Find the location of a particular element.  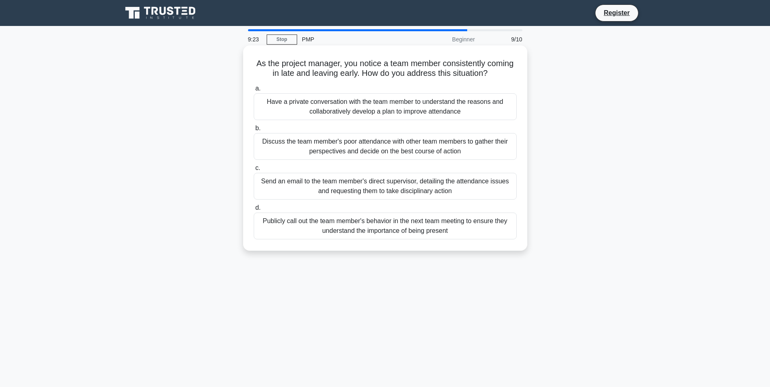

div: Have a private conversation with the team member to understand the reasons and collaboratively de... is located at coordinates (385, 107).